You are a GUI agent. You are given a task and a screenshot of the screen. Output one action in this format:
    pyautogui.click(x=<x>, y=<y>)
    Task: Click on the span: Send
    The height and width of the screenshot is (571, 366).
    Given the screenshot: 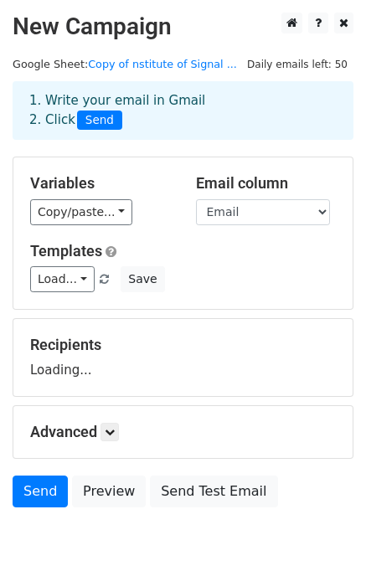 What is the action you would take?
    pyautogui.click(x=100, y=121)
    